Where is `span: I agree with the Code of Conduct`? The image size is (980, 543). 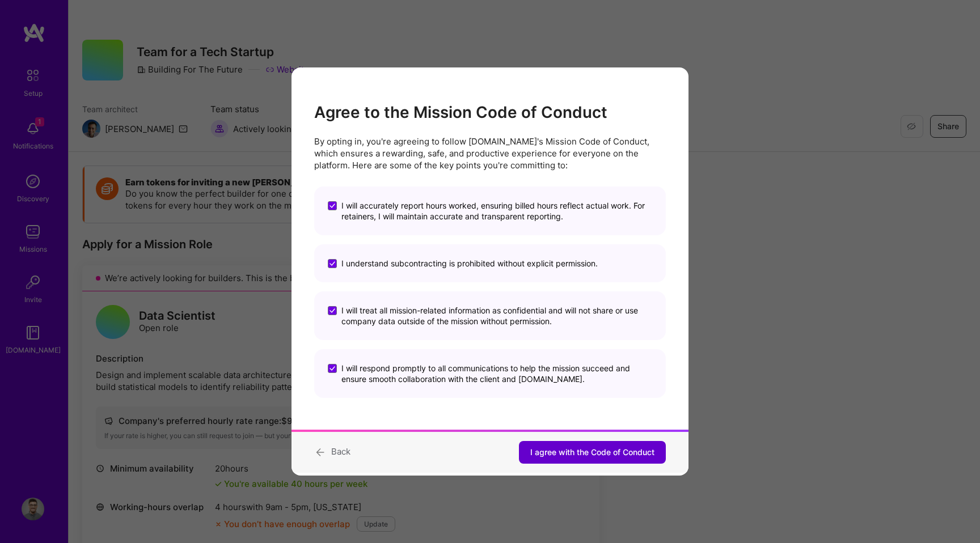
span: I agree with the Code of Conduct is located at coordinates (592, 452).